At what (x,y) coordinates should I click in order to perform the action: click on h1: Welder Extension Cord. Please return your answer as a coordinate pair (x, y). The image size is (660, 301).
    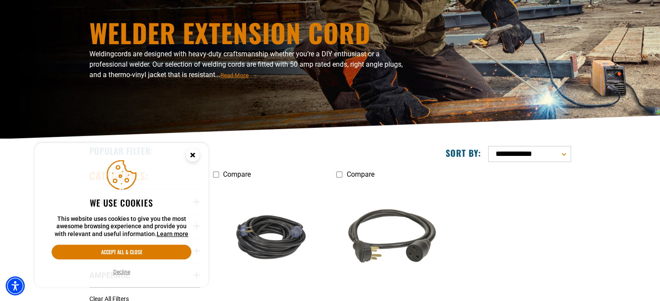
    Looking at the image, I should click on (248, 33).